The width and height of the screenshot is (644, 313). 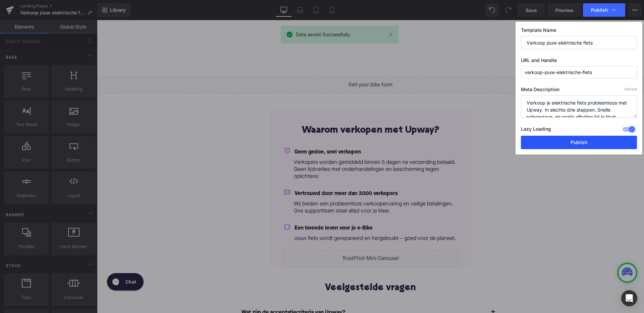 I want to click on label: Lazy Loading, so click(x=536, y=130).